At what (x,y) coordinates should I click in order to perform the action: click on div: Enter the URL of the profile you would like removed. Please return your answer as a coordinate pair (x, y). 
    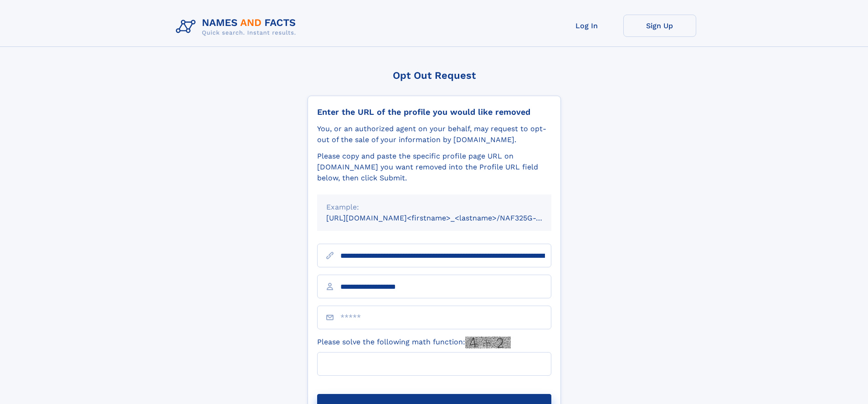
    Looking at the image, I should click on (434, 112).